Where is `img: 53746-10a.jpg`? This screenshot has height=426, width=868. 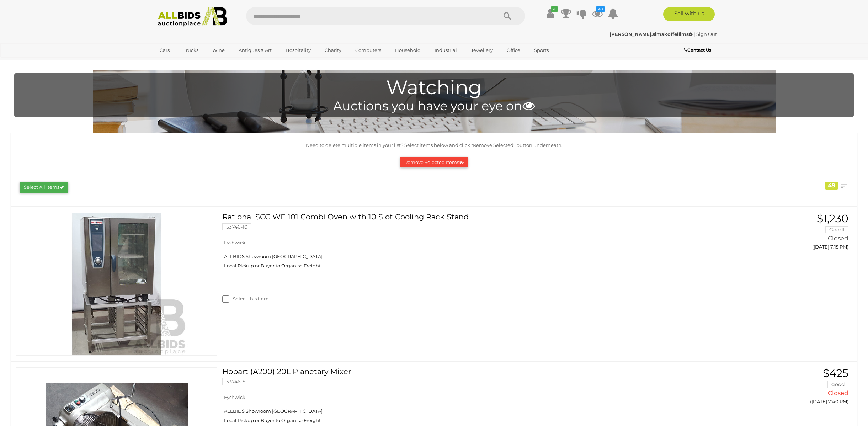 img: 53746-10a.jpg is located at coordinates (117, 284).